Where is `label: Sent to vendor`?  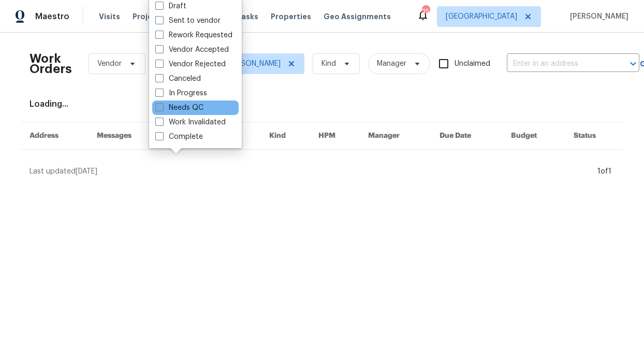
label: Sent to vendor is located at coordinates (188, 21).